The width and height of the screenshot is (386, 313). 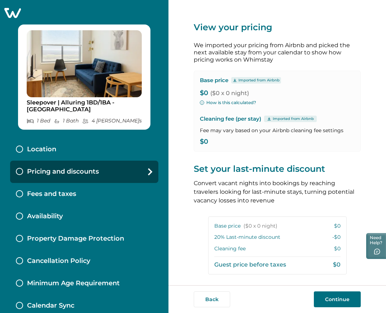 I want to click on img: propertyImage_Sleepover | Alluring 1BD/1BA - Des Moines, so click(x=84, y=64).